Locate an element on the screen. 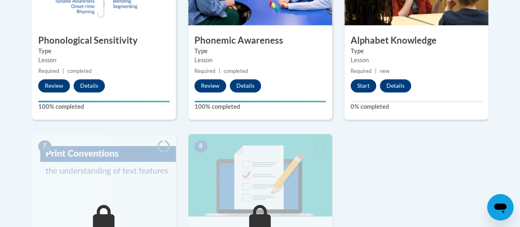 This screenshot has height=227, width=520. h3: Phonemic Awareness is located at coordinates (260, 40).